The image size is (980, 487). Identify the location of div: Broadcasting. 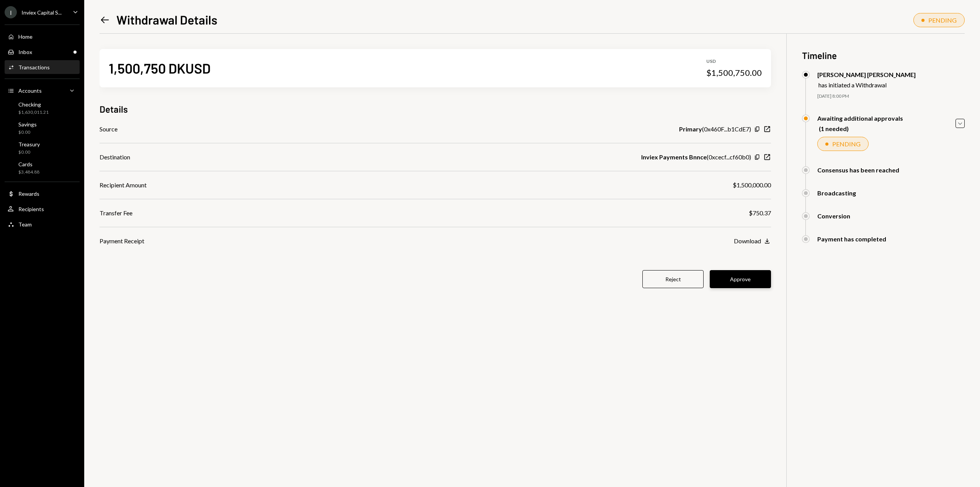
(836, 193).